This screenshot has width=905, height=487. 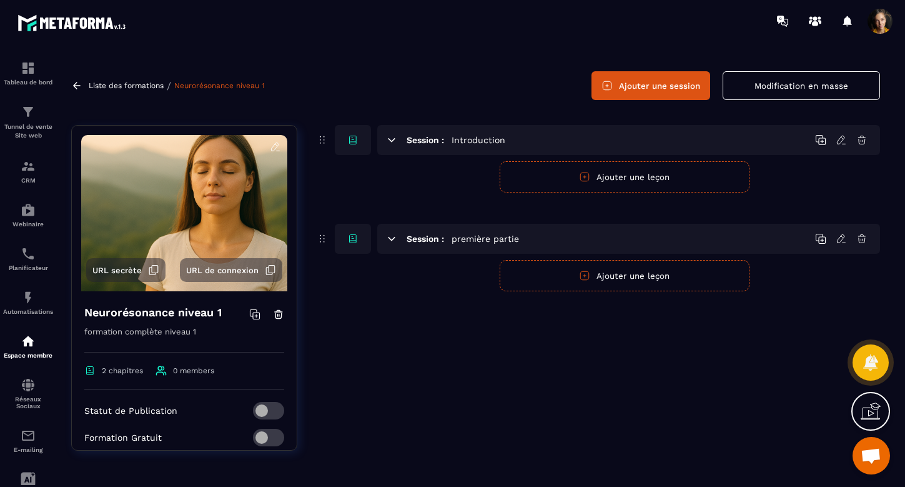 I want to click on a: formationformationCRM, so click(x=28, y=171).